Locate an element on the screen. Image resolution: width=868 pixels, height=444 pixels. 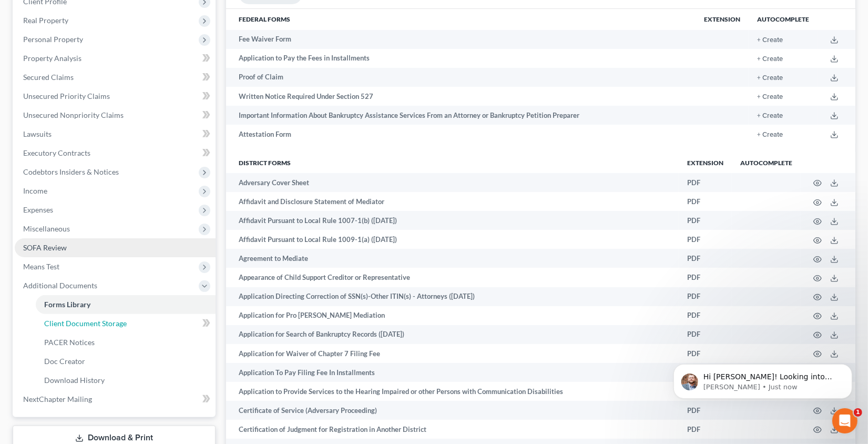
img: Profile image for James is located at coordinates (32, 40).